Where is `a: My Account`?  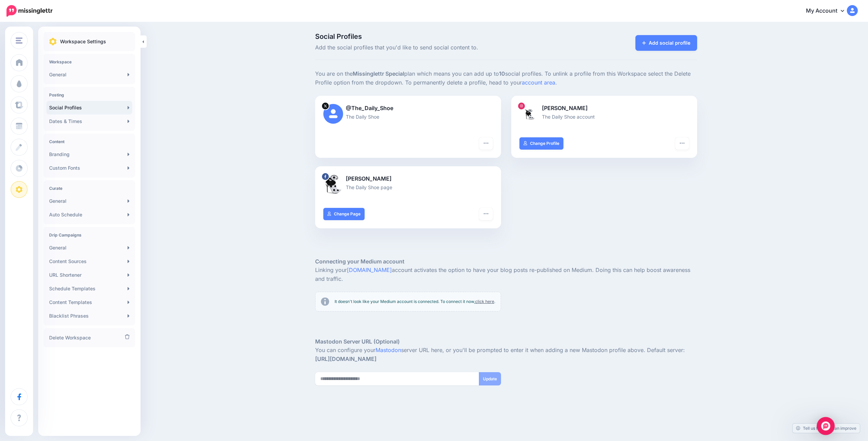 a: My Account is located at coordinates (828, 11).